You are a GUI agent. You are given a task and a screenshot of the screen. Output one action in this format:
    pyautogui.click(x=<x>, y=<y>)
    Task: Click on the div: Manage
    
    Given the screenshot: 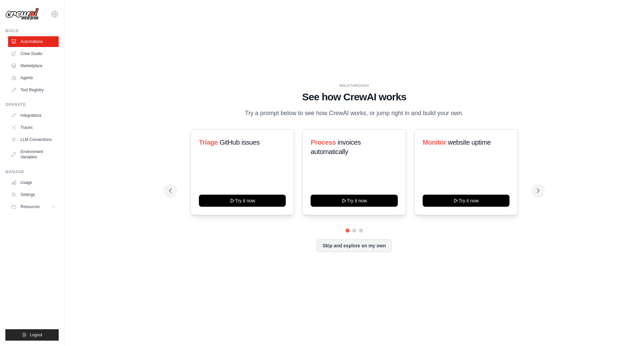 What is the action you would take?
    pyautogui.click(x=32, y=172)
    